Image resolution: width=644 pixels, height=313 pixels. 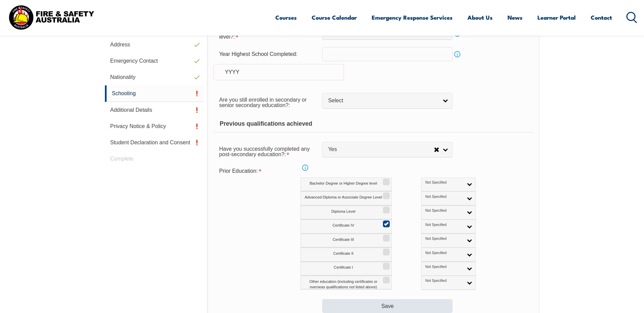 What do you see at coordinates (346, 184) in the screenshot?
I see `label: Bachelor Degree or Higher Degree level` at bounding box center [346, 184].